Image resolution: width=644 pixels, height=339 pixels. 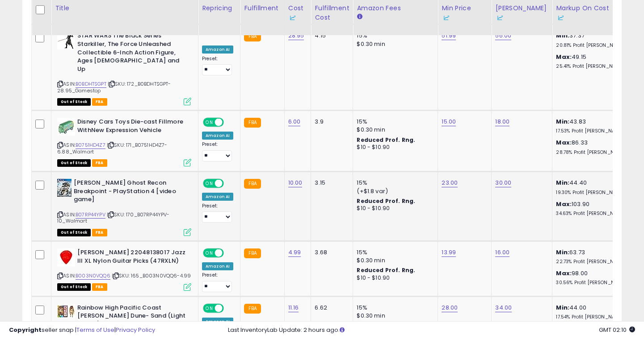 What do you see at coordinates (593, 61) in the screenshot?
I see `div: 49.15` at bounding box center [593, 61].